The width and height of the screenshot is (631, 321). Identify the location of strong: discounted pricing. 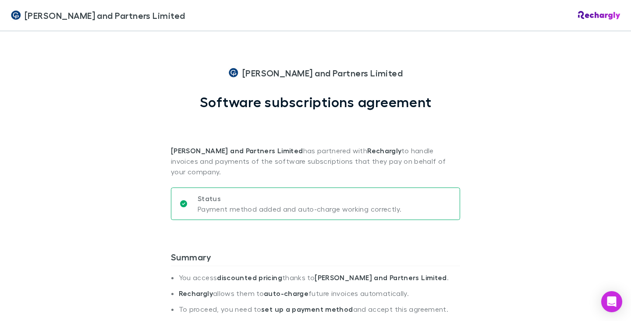
(250, 277).